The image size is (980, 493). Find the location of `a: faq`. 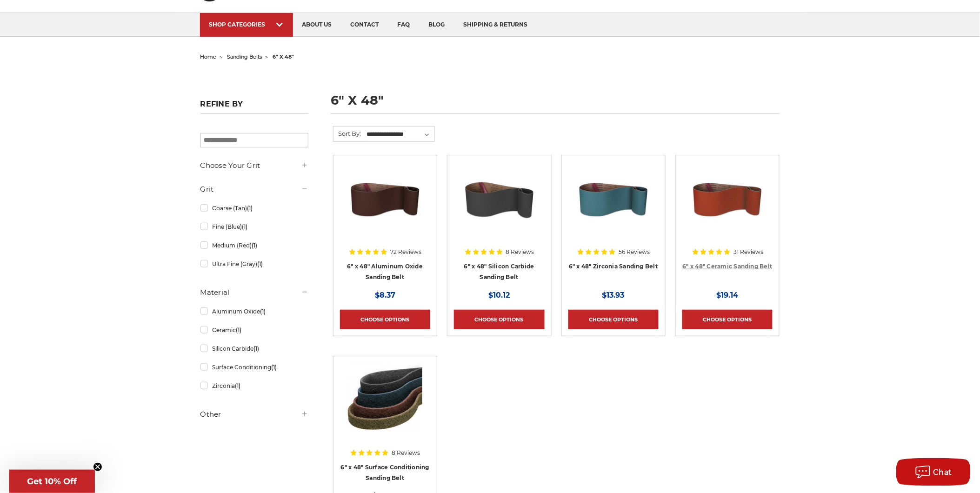

a: faq is located at coordinates (404, 25).